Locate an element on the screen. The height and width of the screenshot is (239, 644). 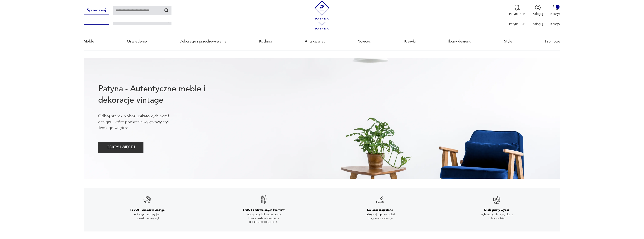
img: Patyna - sklep z meblami i dekoracjami vintage is located at coordinates (322, 10).